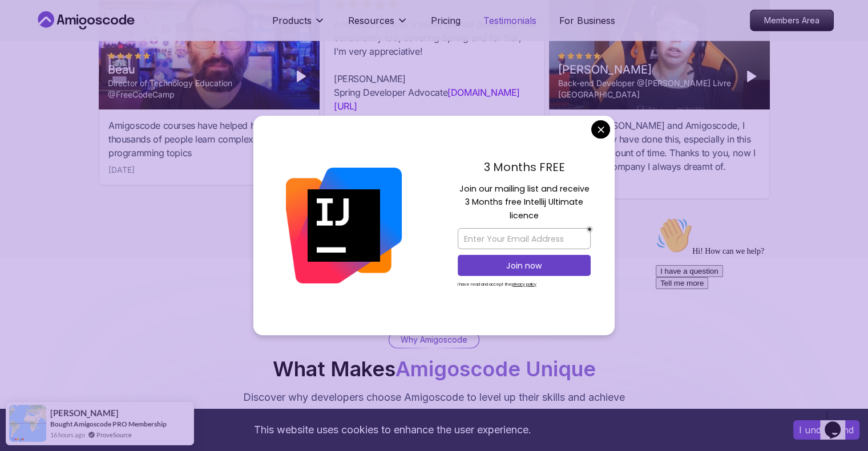 Image resolution: width=868 pixels, height=451 pixels. What do you see at coordinates (434, 406) in the screenshot?
I see `p: Discover why developers choose Amigoscode to level up their skills and achieve their goals` at bounding box center [434, 406].